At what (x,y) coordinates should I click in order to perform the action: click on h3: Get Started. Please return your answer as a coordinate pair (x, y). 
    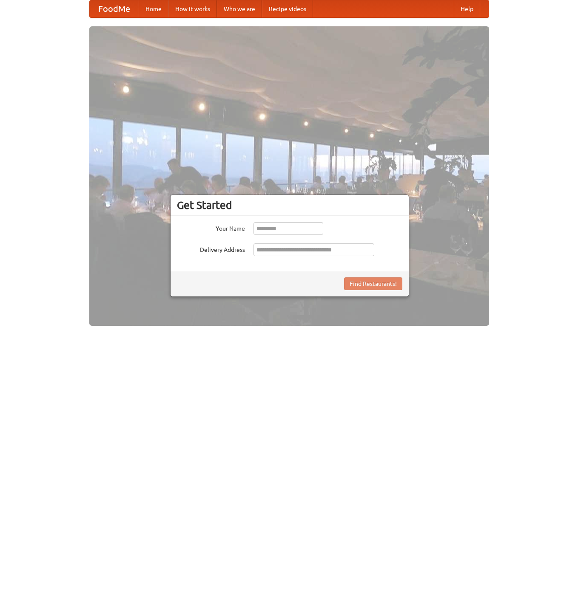
    Looking at the image, I should click on (289, 205).